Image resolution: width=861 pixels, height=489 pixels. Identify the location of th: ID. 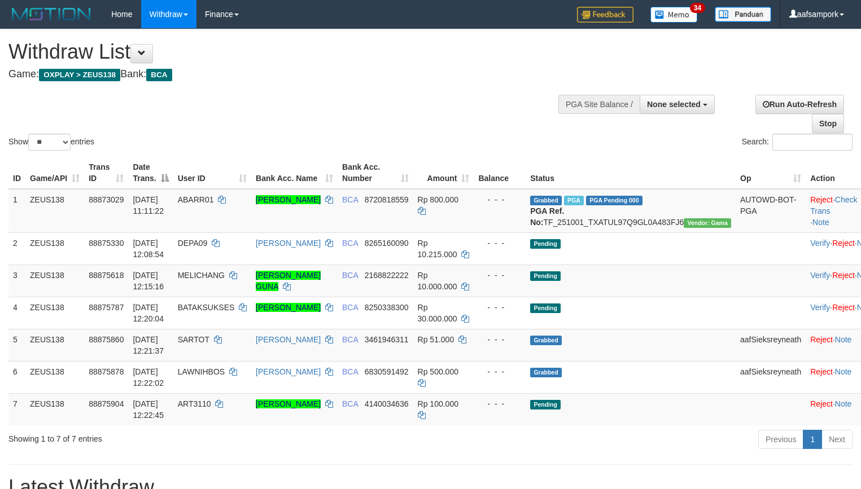
(17, 173).